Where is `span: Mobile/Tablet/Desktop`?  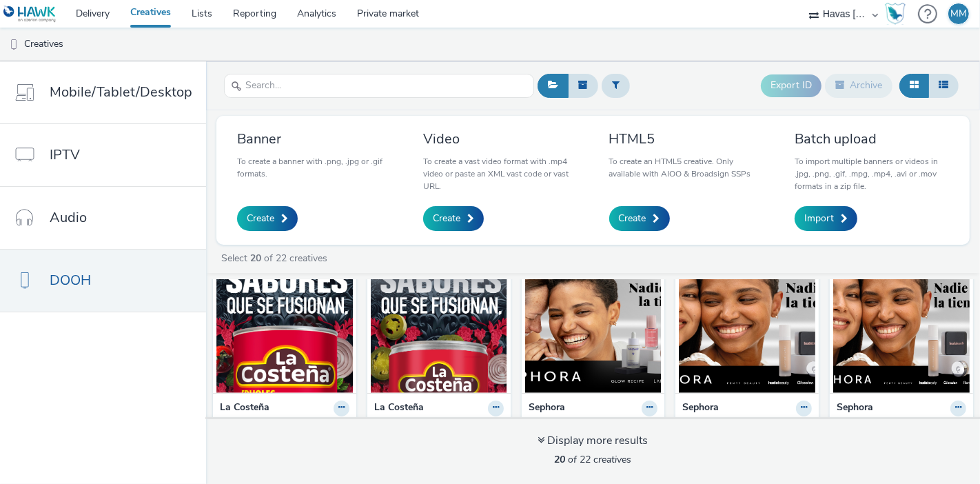 span: Mobile/Tablet/Desktop is located at coordinates (121, 91).